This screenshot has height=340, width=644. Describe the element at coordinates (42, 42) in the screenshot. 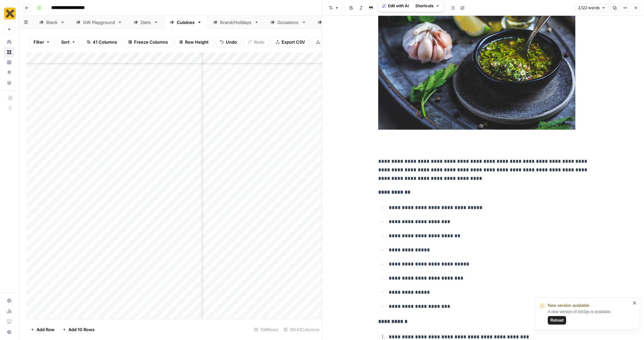

I see `button: Filter` at that location.